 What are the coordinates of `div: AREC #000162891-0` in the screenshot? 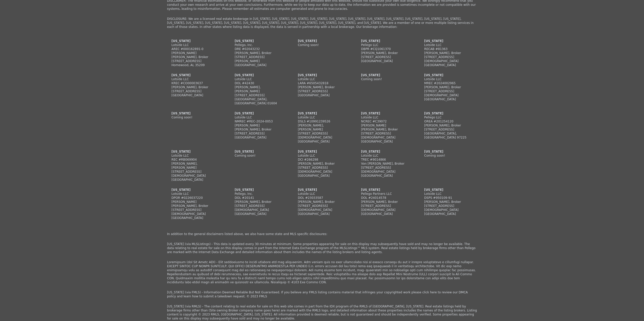 It's located at (196, 49).